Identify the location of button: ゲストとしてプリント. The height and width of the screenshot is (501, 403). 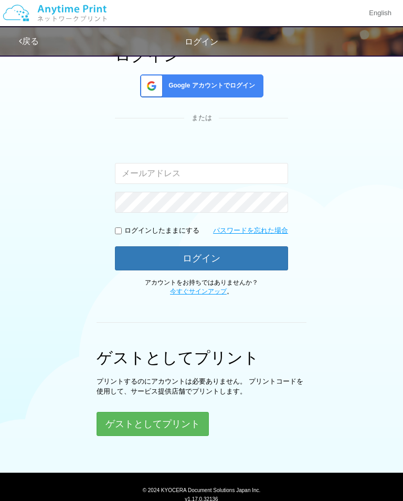
(153, 424).